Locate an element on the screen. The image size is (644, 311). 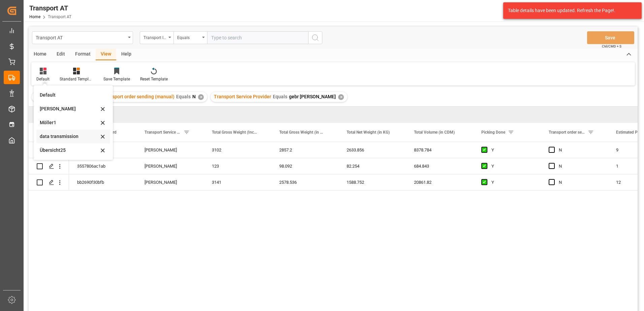
div: Save Template is located at coordinates (116, 79).